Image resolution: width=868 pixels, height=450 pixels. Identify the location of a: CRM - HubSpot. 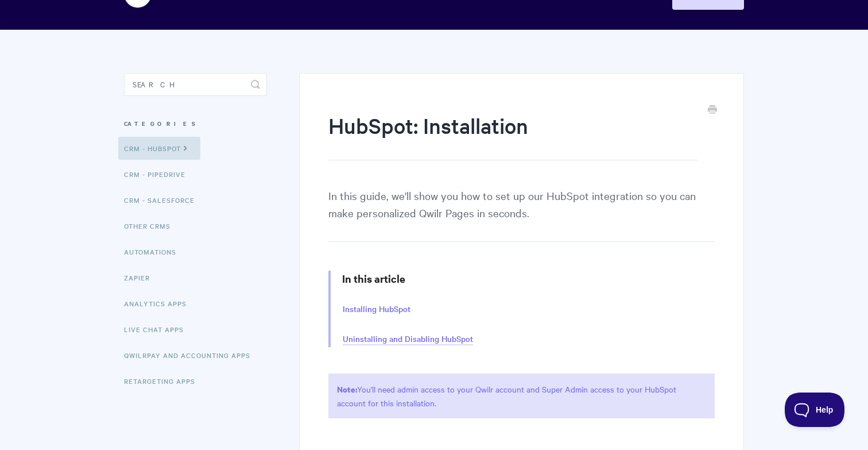
(159, 148).